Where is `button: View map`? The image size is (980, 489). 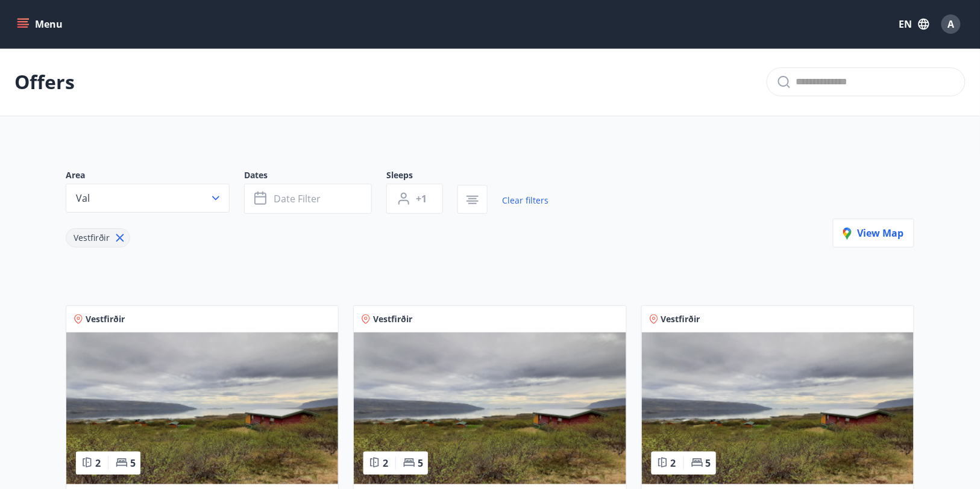 button: View map is located at coordinates (874, 233).